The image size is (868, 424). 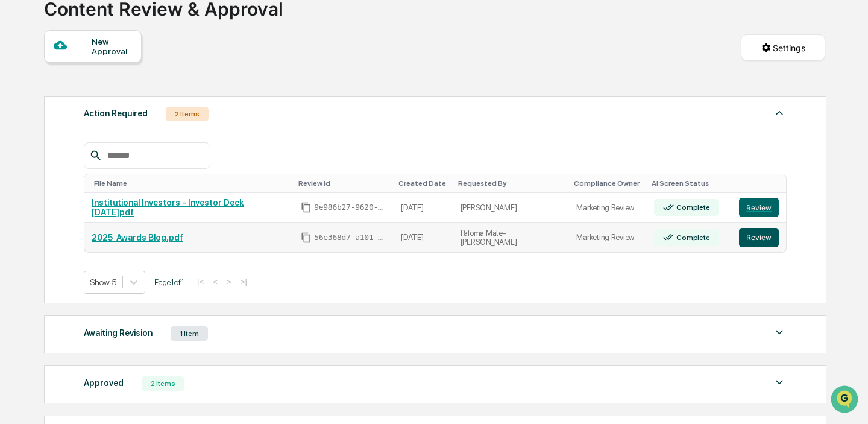 What do you see at coordinates (137, 238) in the screenshot?
I see `a: 2025_Awards Blog.pdf` at bounding box center [137, 238].